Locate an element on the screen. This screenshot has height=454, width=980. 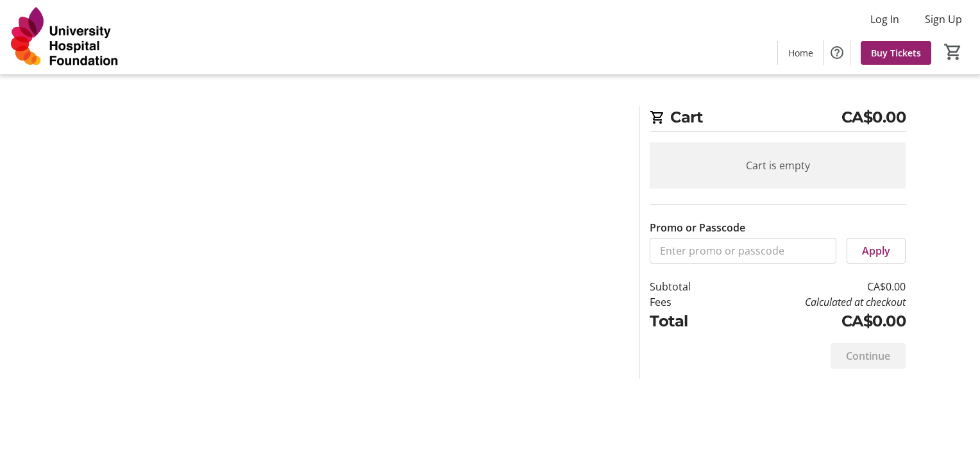
span: Sign Up is located at coordinates (944, 19).